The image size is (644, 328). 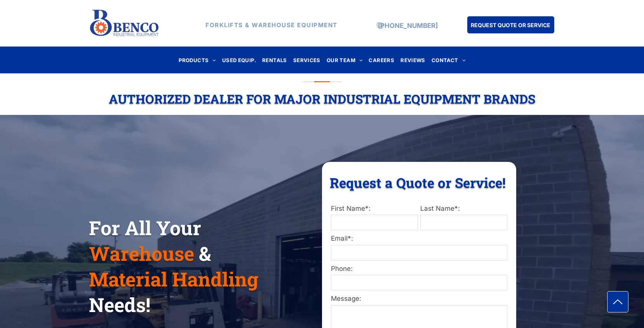 What do you see at coordinates (419, 239) in the screenshot?
I see `label: Email*:` at bounding box center [419, 239].